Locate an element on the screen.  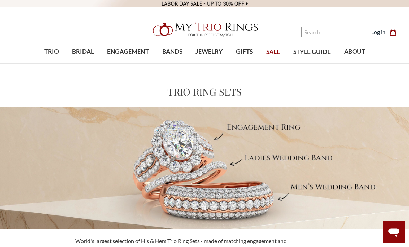
span: BRIDAL is located at coordinates (83, 52).